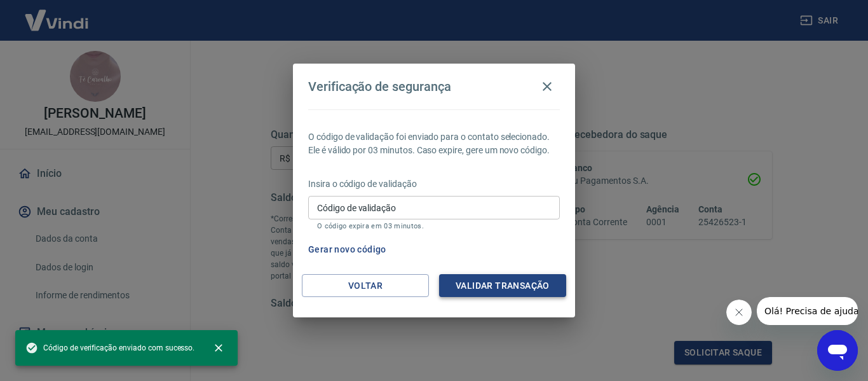  I want to click on p: O código de validação foi enviado para o contato selecionado. Ele é válido por 03 minutos. Caso e..., so click(434, 143).